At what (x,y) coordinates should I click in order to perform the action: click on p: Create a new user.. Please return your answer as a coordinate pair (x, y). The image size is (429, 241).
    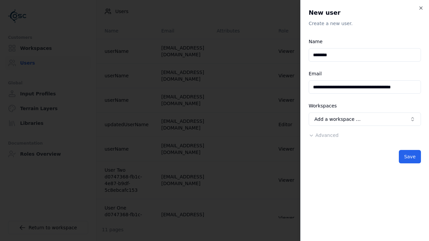
    Looking at the image, I should click on (364, 23).